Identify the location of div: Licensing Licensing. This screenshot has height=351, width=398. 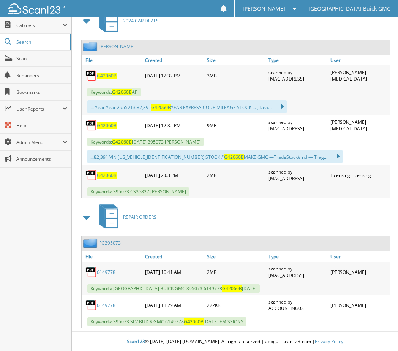
(359, 175).